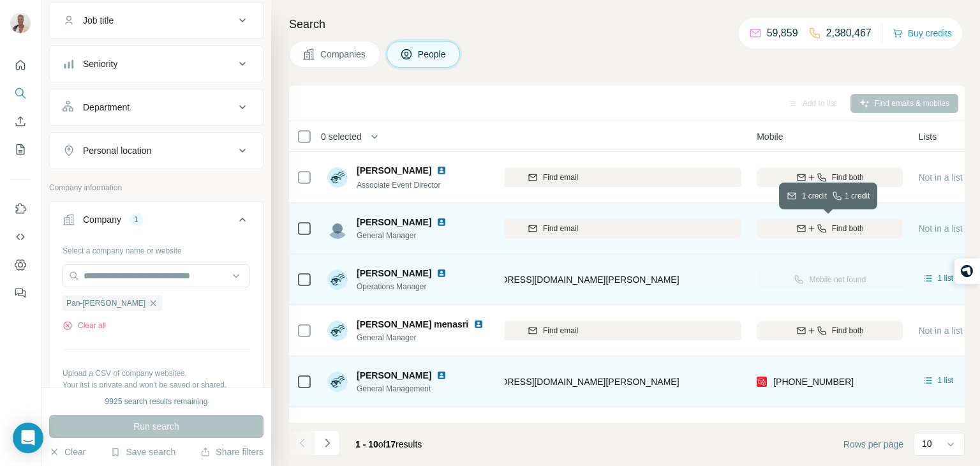  What do you see at coordinates (106, 107) in the screenshot?
I see `div: Department` at bounding box center [106, 107].